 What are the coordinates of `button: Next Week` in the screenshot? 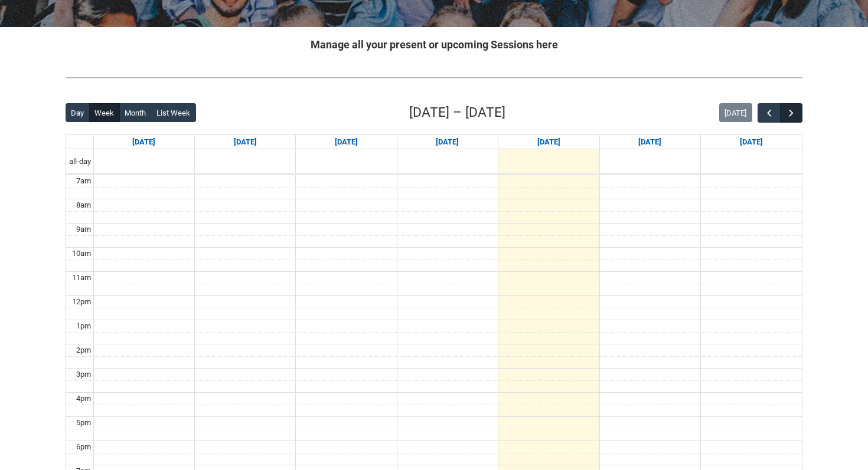 It's located at (791, 113).